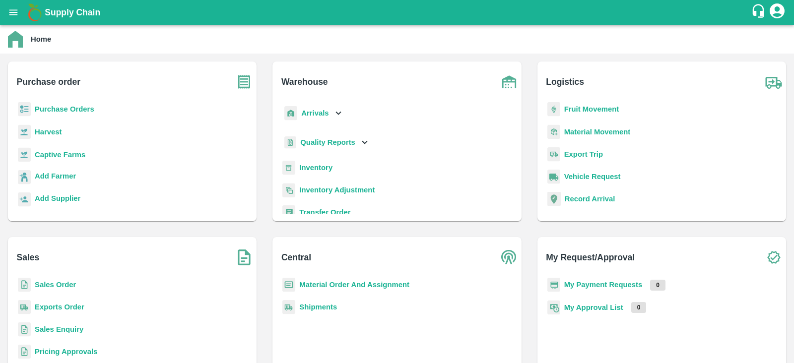  Describe the element at coordinates (354, 285) in the screenshot. I see `b: Material Order And Assignment` at that location.